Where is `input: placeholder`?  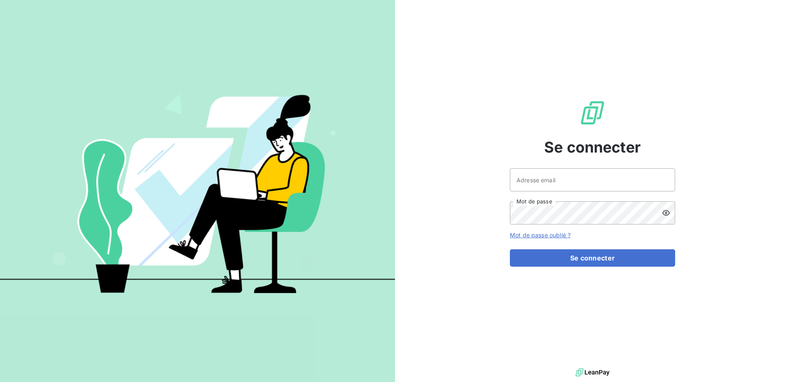
input: placeholder is located at coordinates (593, 180).